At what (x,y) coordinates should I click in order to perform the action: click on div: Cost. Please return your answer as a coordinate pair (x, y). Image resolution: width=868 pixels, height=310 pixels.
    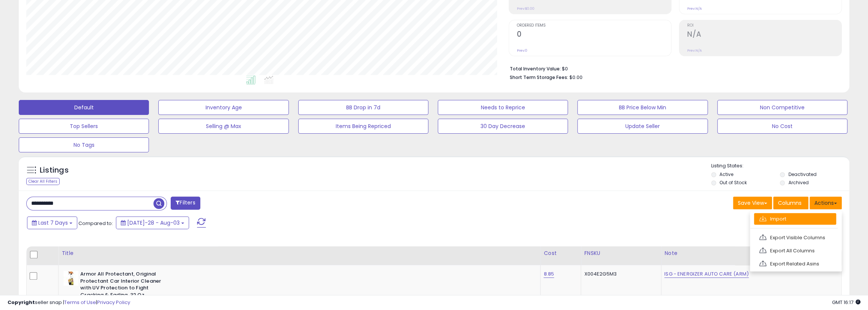
    Looking at the image, I should click on (560, 253).